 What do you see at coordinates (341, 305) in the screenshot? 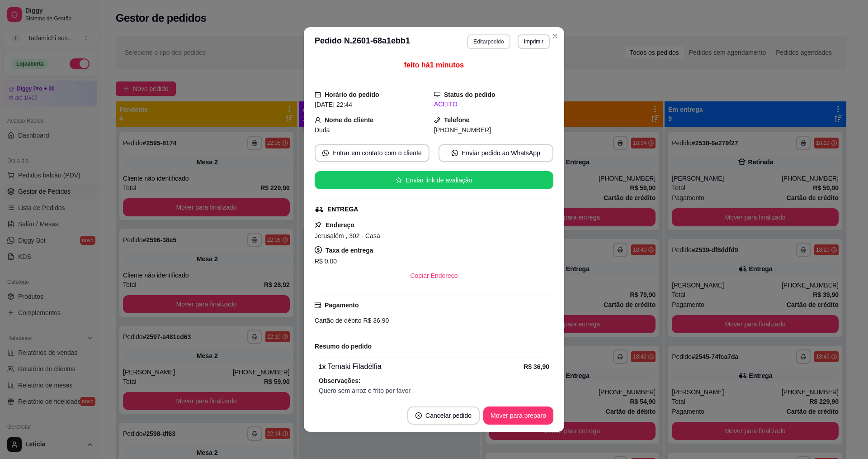
I see `strong: Pagamento` at bounding box center [341, 305].